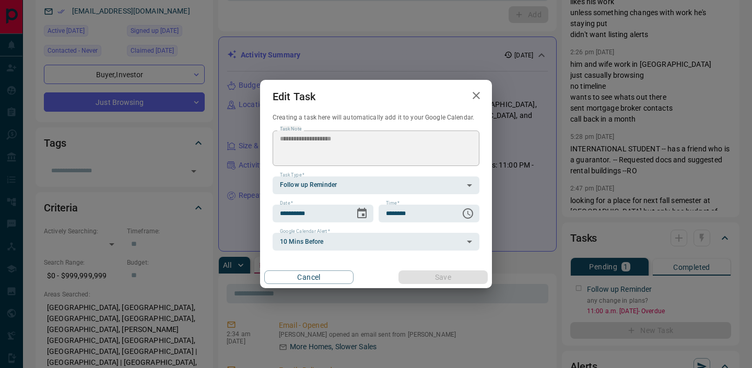 The height and width of the screenshot is (368, 752). What do you see at coordinates (376, 185) in the screenshot?
I see `div: Follow up Reminder` at bounding box center [376, 185].